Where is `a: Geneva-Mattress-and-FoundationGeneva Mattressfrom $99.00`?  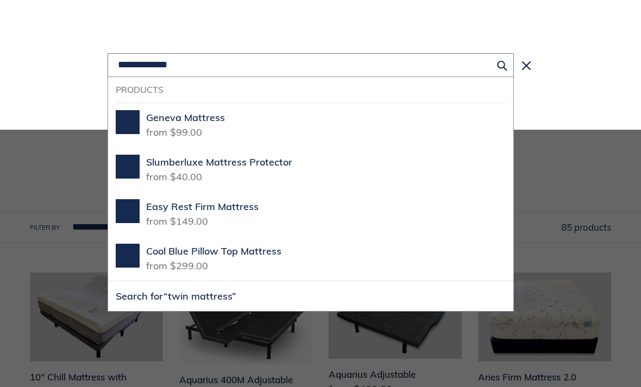
a: Geneva-Mattress-and-FoundationGeneva Mattressfrom $99.00 is located at coordinates (310, 125).